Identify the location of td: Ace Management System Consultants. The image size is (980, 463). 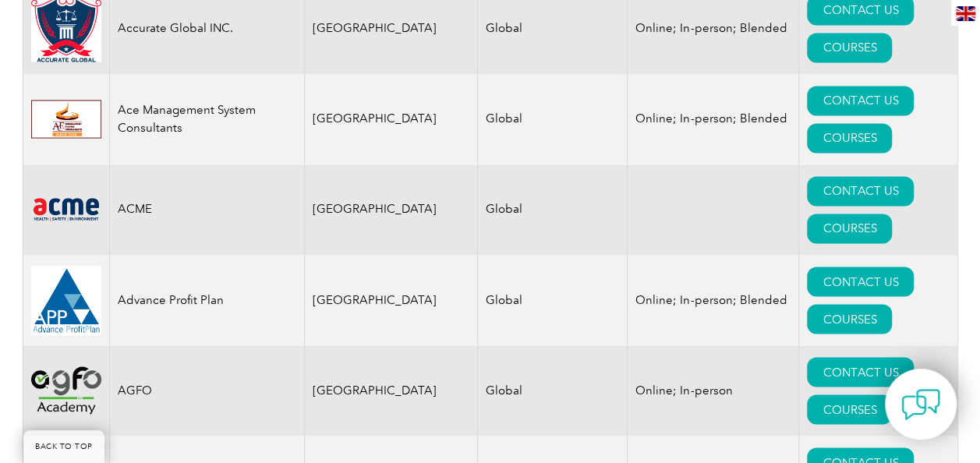
(207, 119).